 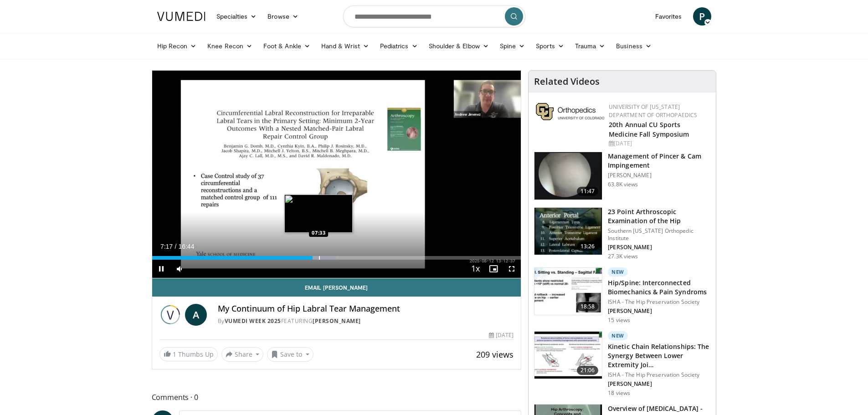 What do you see at coordinates (550, 46) in the screenshot?
I see `a: Sports` at bounding box center [550, 46].